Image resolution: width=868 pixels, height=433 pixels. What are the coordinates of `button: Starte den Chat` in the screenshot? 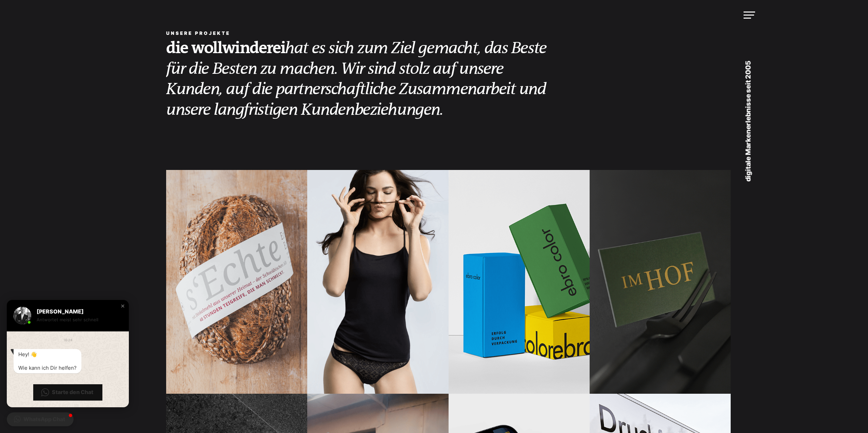 It's located at (68, 393).